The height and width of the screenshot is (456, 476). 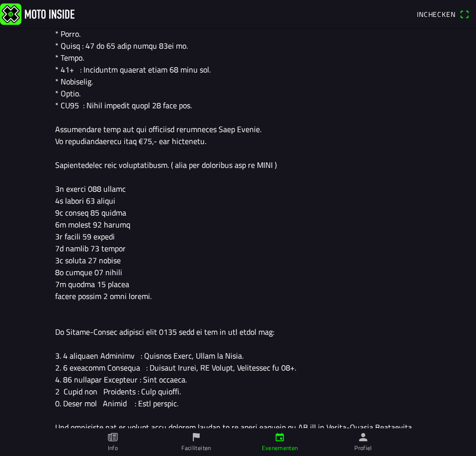 What do you see at coordinates (279, 437) in the screenshot?
I see `ion-icon: calendar` at bounding box center [279, 437].